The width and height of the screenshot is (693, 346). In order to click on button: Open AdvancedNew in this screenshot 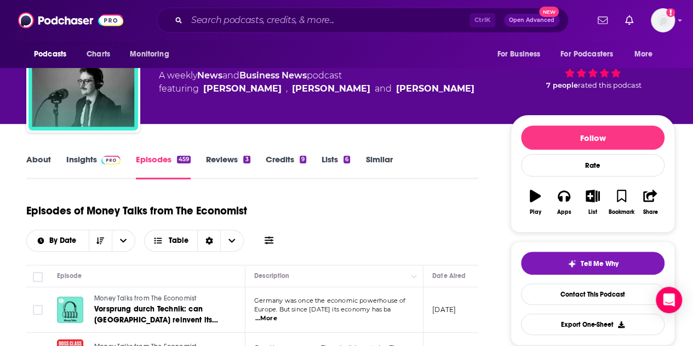, I will do `click(532, 20)`.